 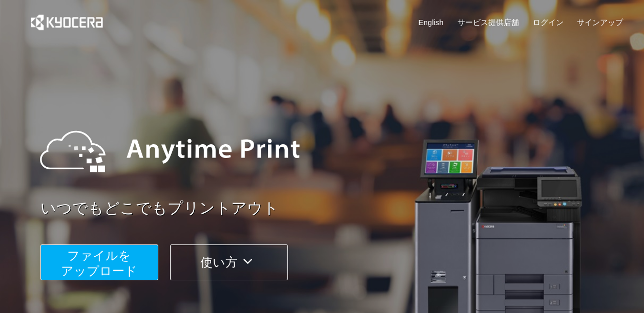 What do you see at coordinates (548, 22) in the screenshot?
I see `a: ログイン` at bounding box center [548, 22].